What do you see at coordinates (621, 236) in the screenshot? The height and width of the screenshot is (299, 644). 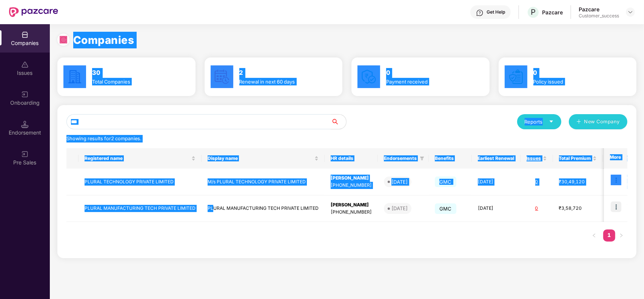 I see `span: right` at bounding box center [621, 236].